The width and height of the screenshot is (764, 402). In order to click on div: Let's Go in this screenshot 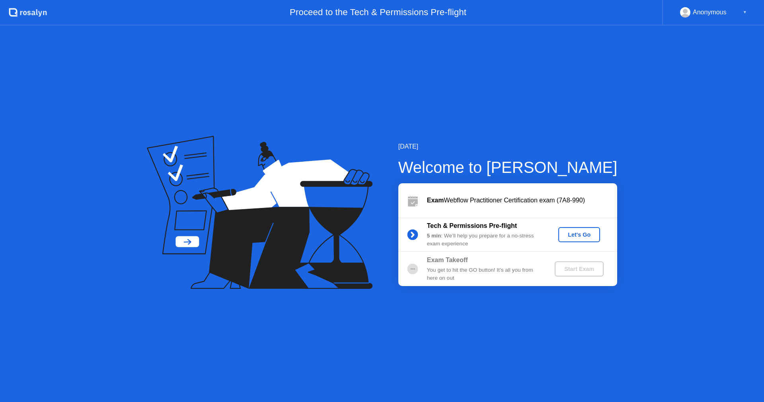, I will do `click(579, 234)`.